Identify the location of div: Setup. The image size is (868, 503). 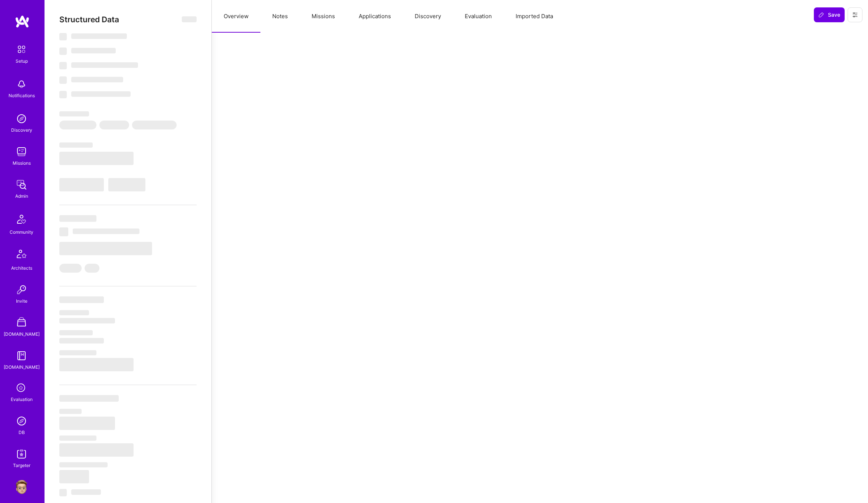
(21, 61).